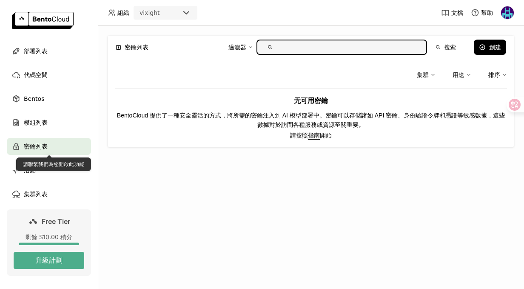 The image size is (524, 289). Describe the element at coordinates (49, 51) in the screenshot. I see `a: 部署列表` at that location.